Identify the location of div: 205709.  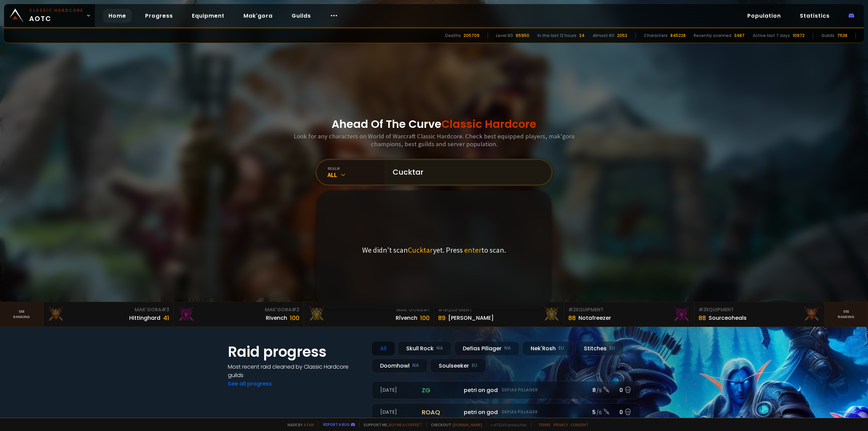
(471, 36).